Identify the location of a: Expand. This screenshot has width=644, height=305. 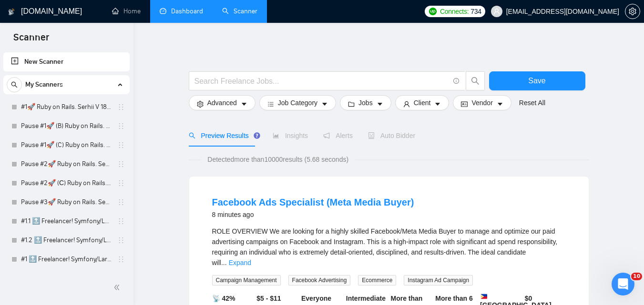
(240, 263).